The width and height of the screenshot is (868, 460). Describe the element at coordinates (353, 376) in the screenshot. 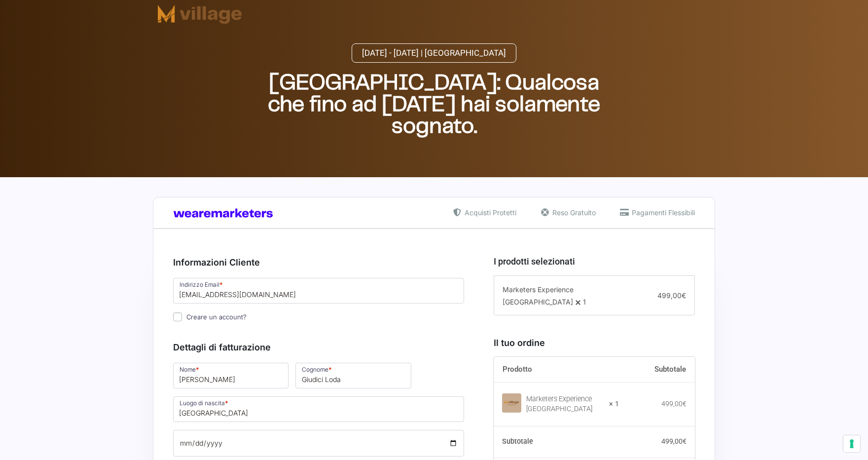

I see `input: Cognome *` at that location.